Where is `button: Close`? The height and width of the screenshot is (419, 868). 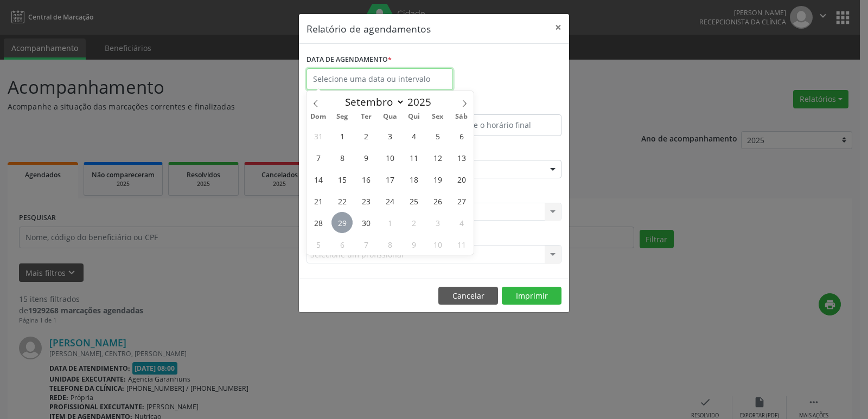 button: Close is located at coordinates (558, 27).